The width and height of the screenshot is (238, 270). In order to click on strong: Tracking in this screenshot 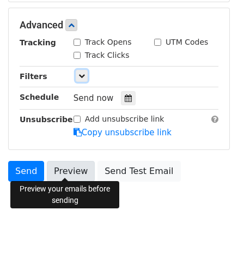, I will do `click(38, 43)`.